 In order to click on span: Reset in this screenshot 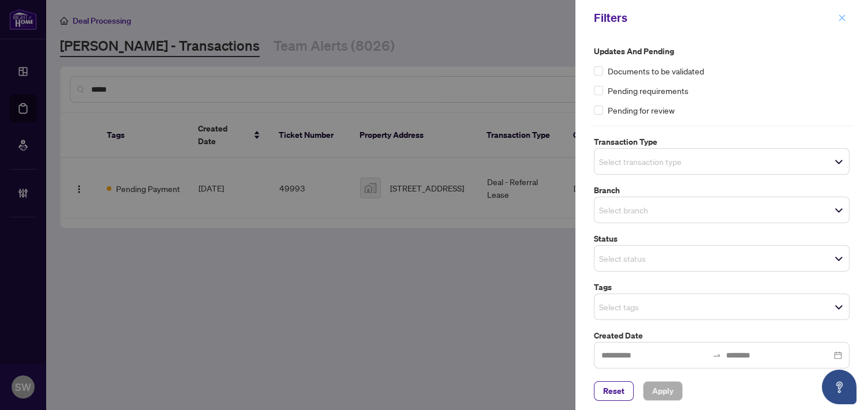, I will do `click(613, 391)`.